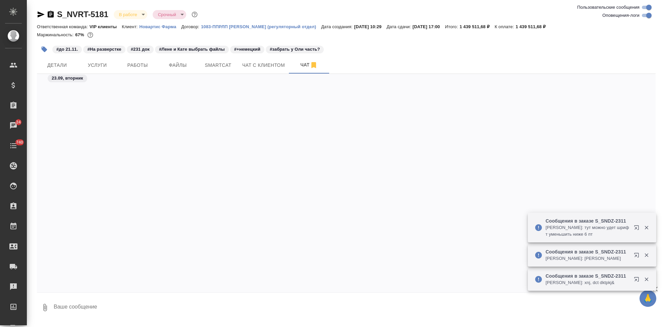  I want to click on a: Новартис Фарма, so click(160, 26).